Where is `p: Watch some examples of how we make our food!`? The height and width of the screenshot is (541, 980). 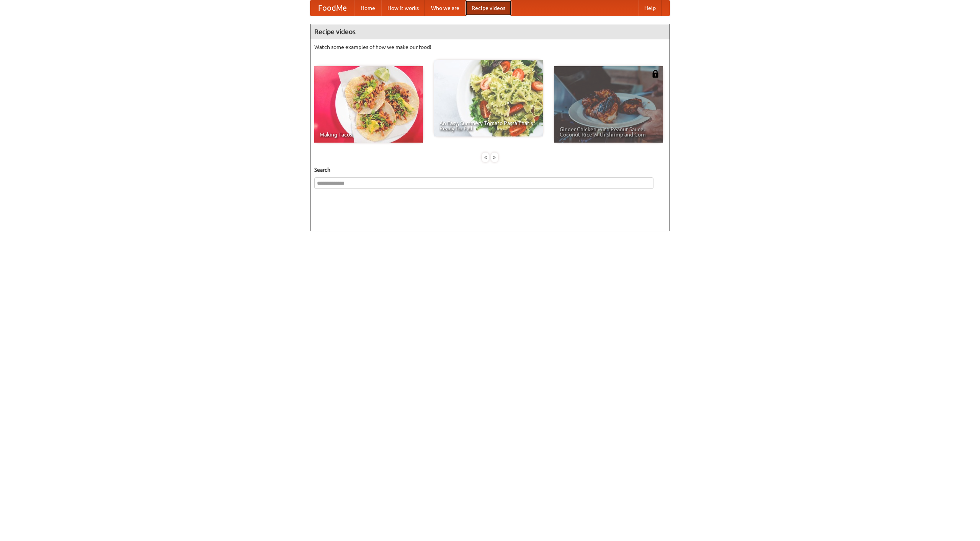 p: Watch some examples of how we make our food! is located at coordinates (490, 47).